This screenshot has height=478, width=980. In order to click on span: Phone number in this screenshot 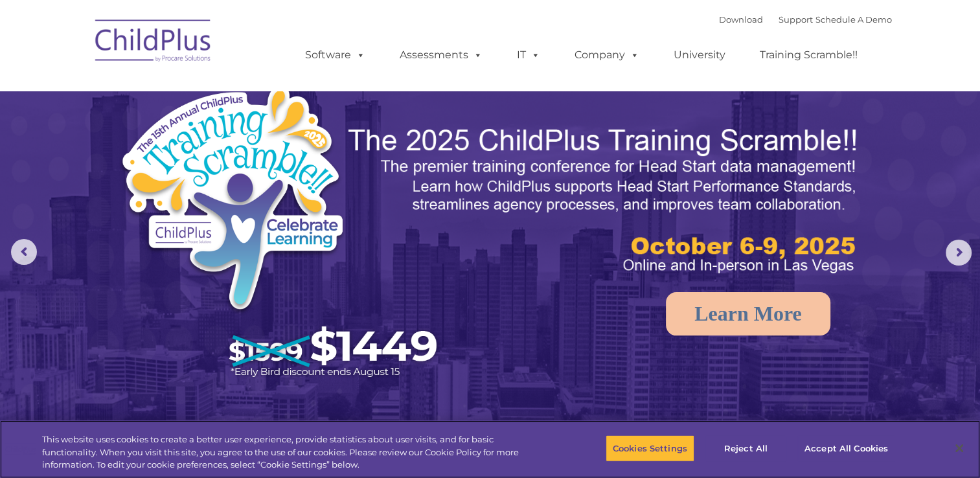, I will do `click(207, 143)`.